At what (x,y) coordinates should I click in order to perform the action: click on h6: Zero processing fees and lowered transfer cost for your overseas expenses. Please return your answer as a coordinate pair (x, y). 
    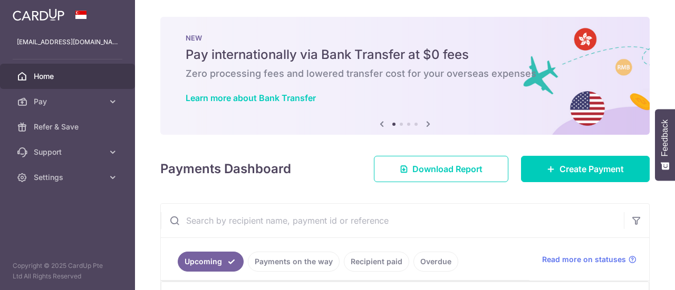
    Looking at the image, I should click on (405, 74).